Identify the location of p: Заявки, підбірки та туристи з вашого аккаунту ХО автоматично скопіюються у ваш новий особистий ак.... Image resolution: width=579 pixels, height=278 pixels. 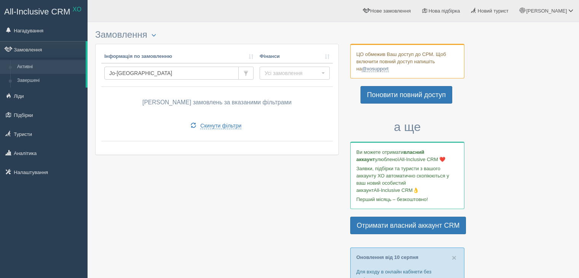
(407, 179).